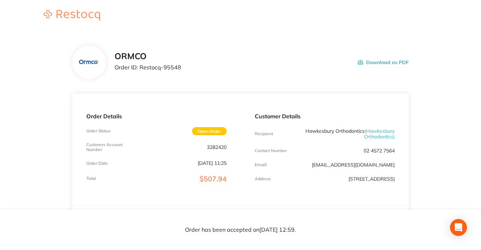 Image resolution: width=481 pixels, height=250 pixels. What do you see at coordinates (157, 214) in the screenshot?
I see `th: Item` at bounding box center [157, 214].